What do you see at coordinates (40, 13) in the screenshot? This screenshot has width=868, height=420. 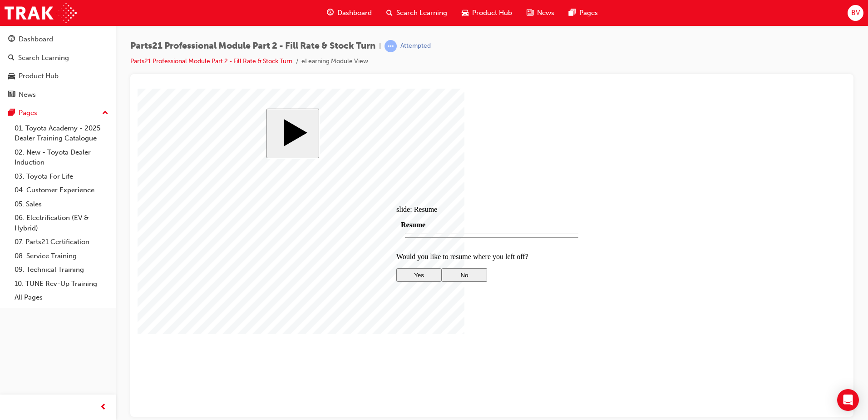 I see `a: Trak` at bounding box center [40, 13].